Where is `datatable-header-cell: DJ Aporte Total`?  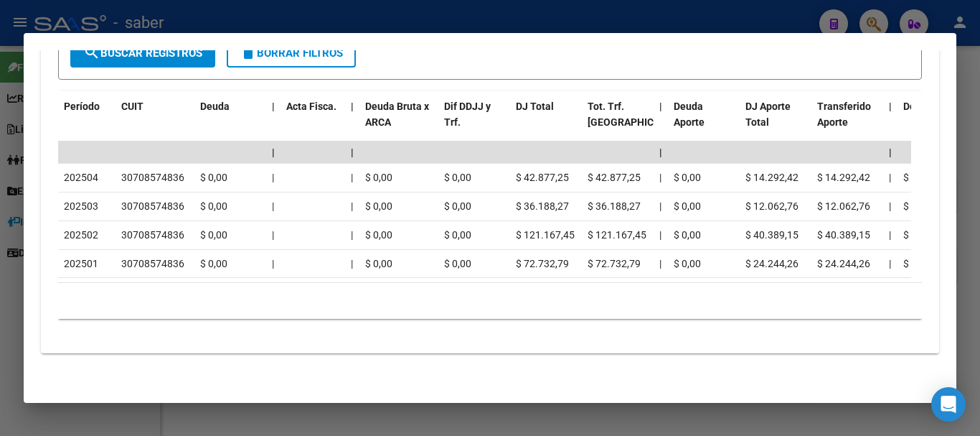
datatable-header-cell: DJ Aporte Total is located at coordinates (776, 123).